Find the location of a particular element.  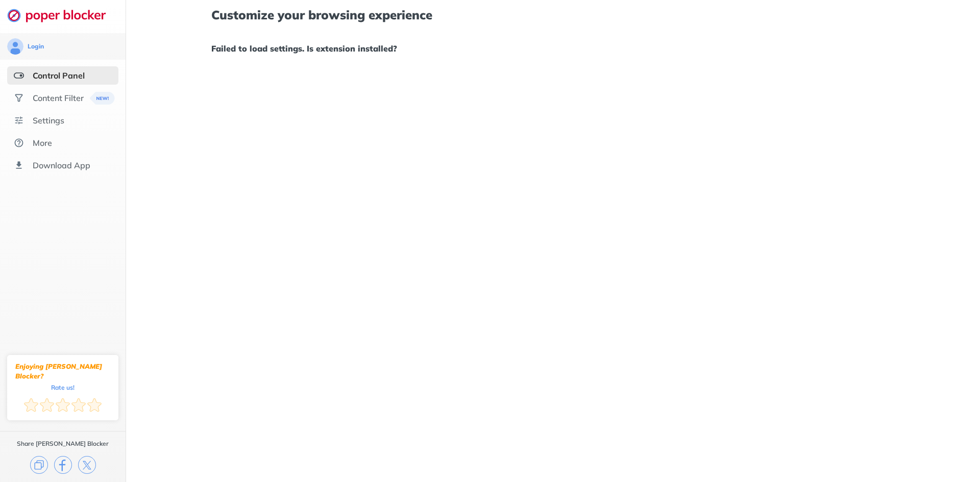

h1: Failed to load settings. Is extension installed? is located at coordinates (553, 49).